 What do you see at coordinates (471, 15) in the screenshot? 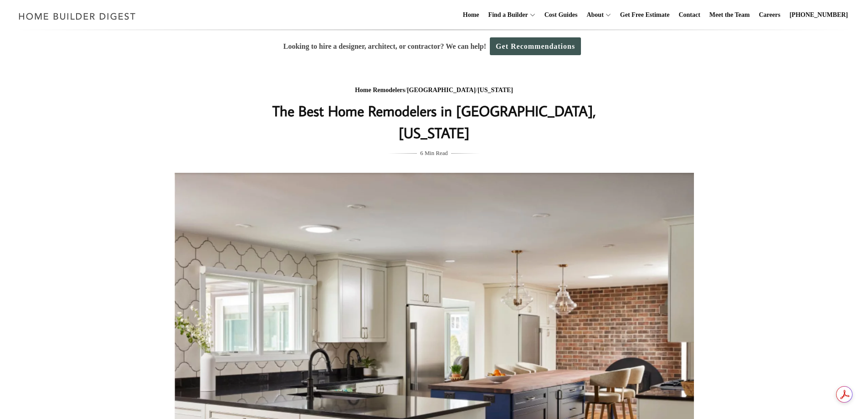
I see `a: Home` at bounding box center [471, 15].